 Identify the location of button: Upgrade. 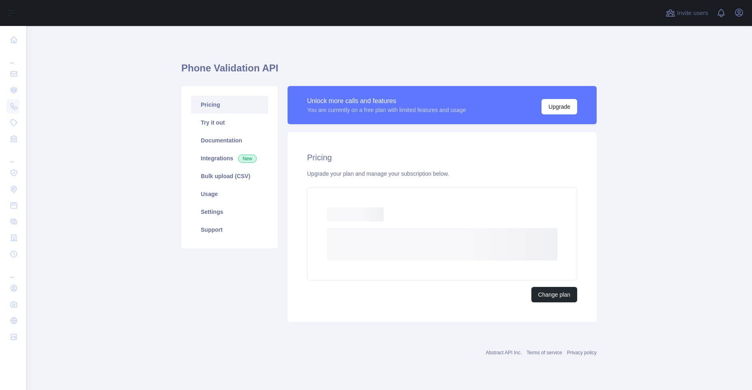
(559, 107).